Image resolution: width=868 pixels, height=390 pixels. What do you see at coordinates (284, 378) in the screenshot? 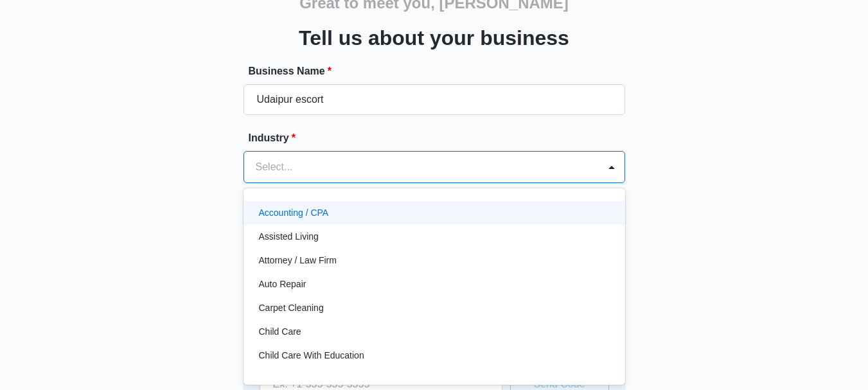
I see `p: Chiropractor` at bounding box center [284, 378].